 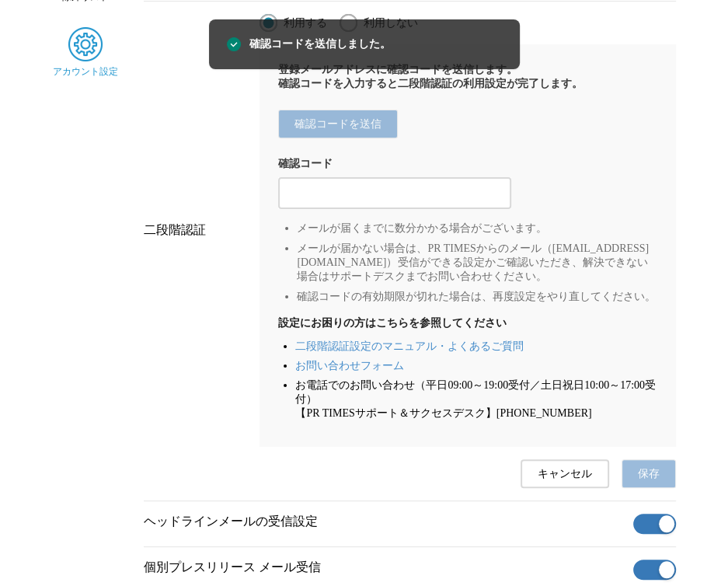 I want to click on div: 二段階認証, so click(x=196, y=230).